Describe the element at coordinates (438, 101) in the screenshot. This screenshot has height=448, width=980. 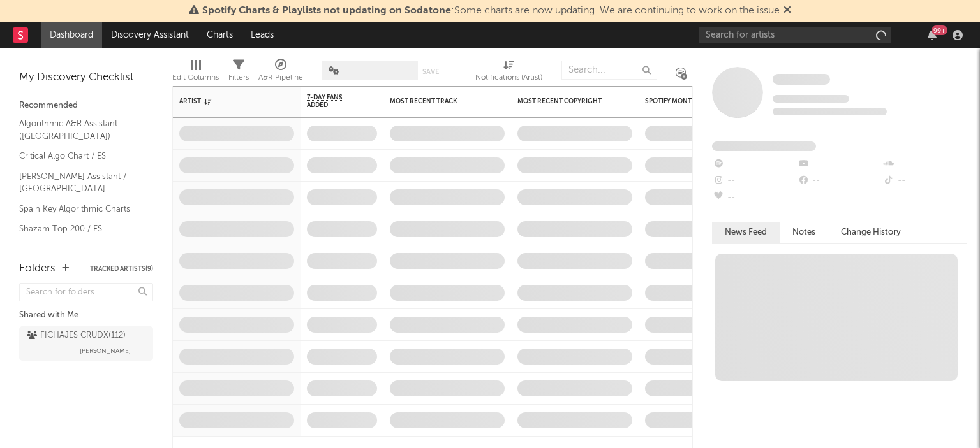
I see `div: Most Recent Track` at that location.